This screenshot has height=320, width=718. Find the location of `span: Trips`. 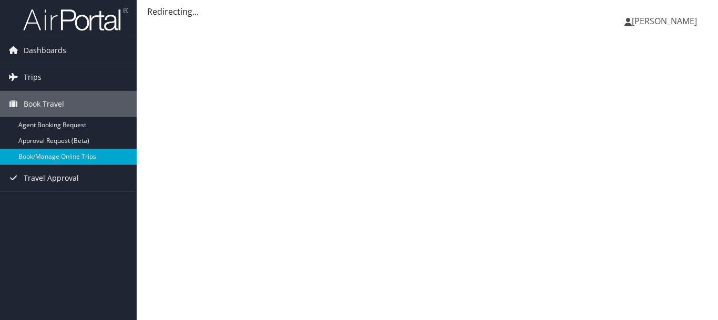

span: Trips is located at coordinates (33, 77).